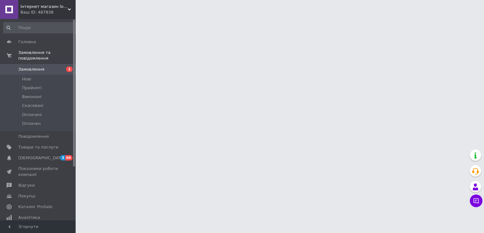 The image size is (484, 233). What do you see at coordinates (27, 196) in the screenshot?
I see `span: Покупці` at bounding box center [27, 196].